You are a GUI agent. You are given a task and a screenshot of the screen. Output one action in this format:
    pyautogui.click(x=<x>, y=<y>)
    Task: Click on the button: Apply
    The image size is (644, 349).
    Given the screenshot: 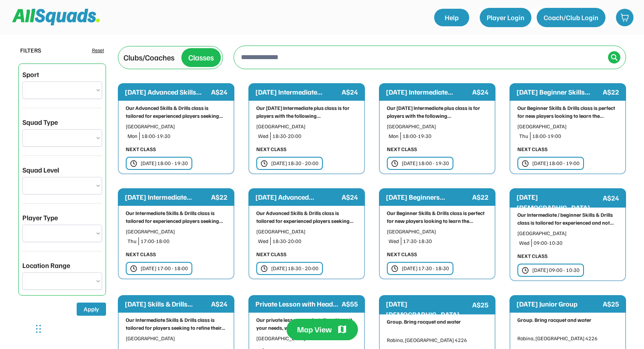 What is the action you would take?
    pyautogui.click(x=91, y=309)
    